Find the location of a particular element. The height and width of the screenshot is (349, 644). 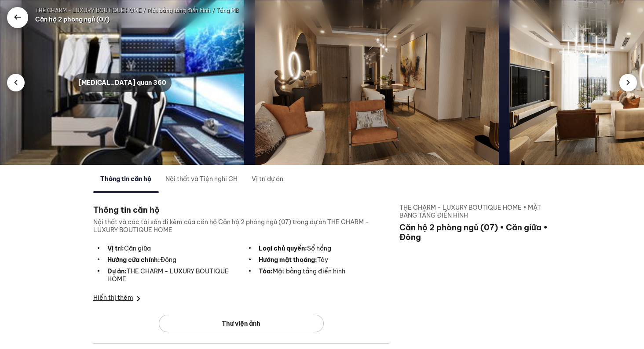

span: Thông tin căn hộ is located at coordinates (126, 210).